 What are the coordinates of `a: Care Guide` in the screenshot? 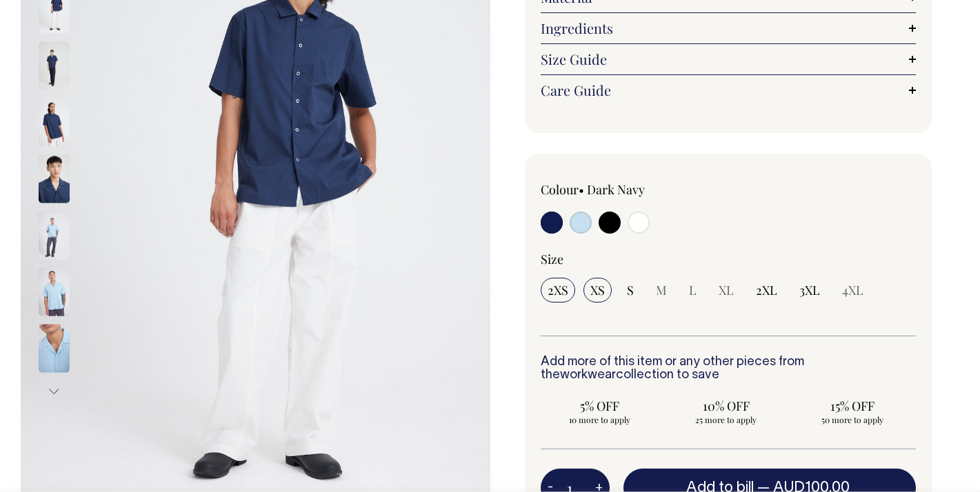 It's located at (728, 91).